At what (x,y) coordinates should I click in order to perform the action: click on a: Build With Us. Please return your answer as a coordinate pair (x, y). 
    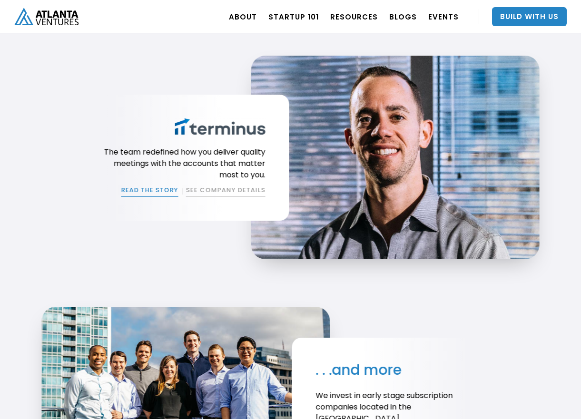
    Looking at the image, I should click on (529, 17).